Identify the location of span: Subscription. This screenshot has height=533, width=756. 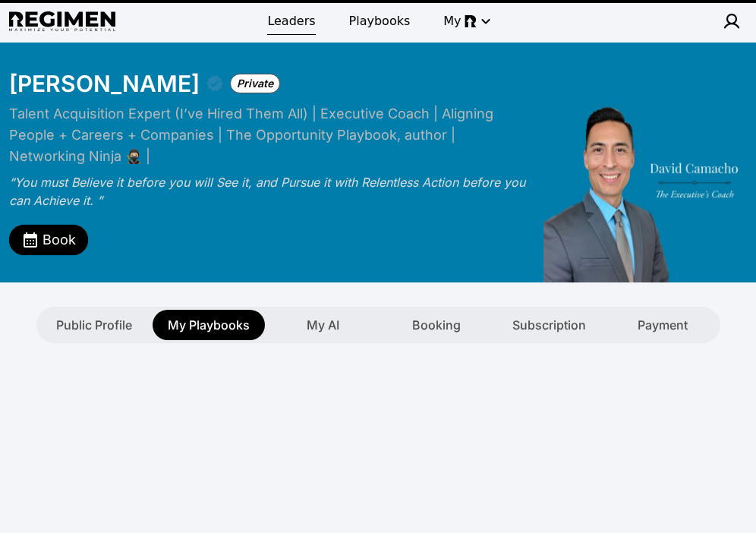
(548, 325).